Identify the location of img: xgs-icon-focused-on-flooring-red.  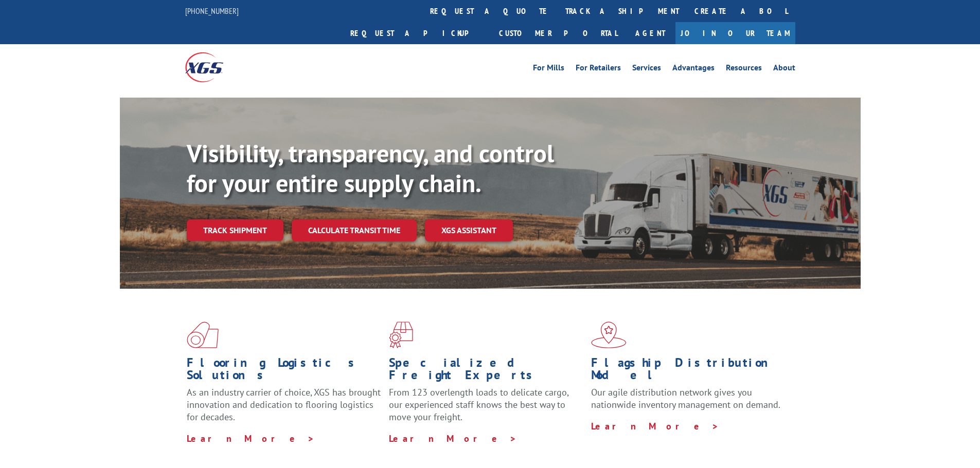
(401, 335).